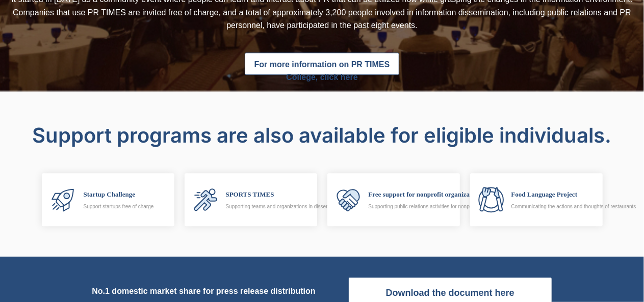 Image resolution: width=644 pixels, height=302 pixels. Describe the element at coordinates (536, 200) in the screenshot. I see `a: Food Language Project Communicating the actions and thoughts of restaurants` at that location.